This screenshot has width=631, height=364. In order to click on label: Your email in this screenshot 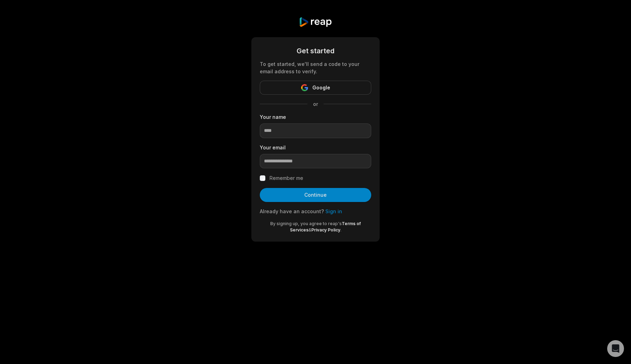, I will do `click(316, 147)`.